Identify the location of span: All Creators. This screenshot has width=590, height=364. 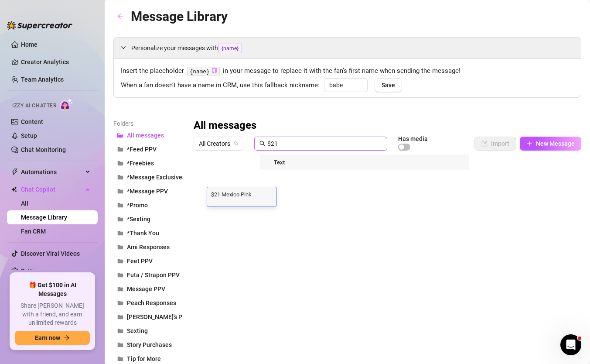
(218, 144).